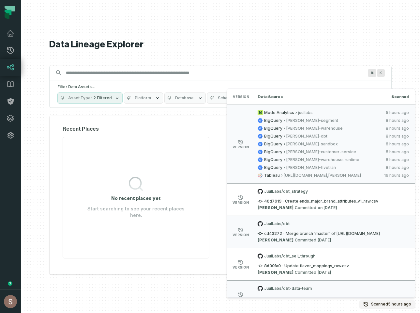 The height and width of the screenshot is (313, 420). Describe the element at coordinates (221, 44) in the screenshot. I see `h1: Data Lineage Explorer` at that location.